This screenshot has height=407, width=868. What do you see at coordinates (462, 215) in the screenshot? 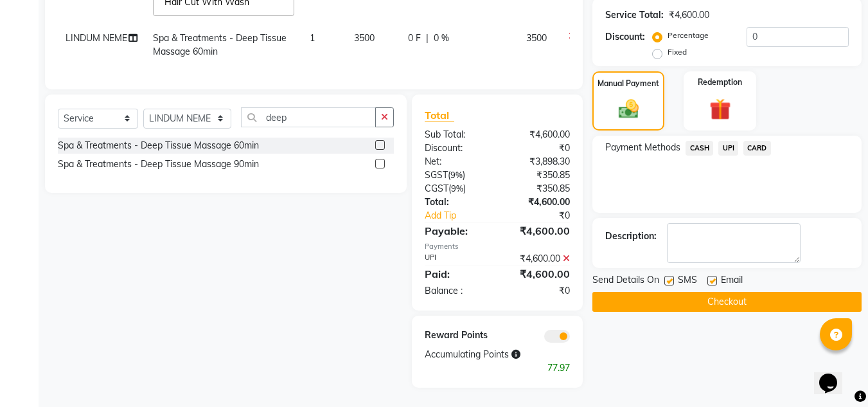
I see `a: Add Tip` at bounding box center [462, 215].